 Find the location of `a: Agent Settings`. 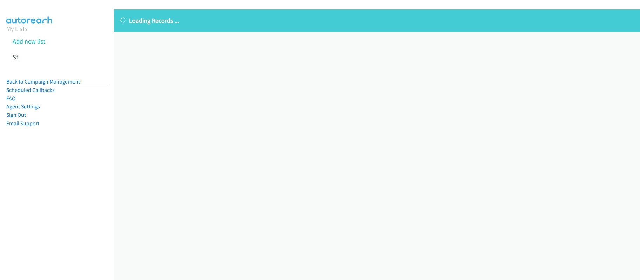

a: Agent Settings is located at coordinates (23, 106).